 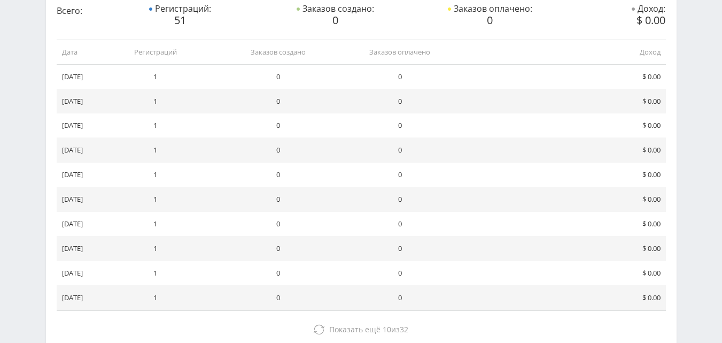 I want to click on div: 51, so click(x=180, y=20).